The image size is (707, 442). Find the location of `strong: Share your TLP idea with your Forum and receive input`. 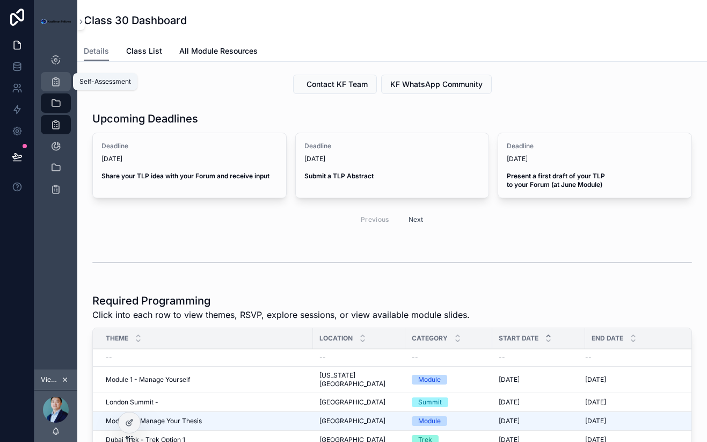

strong: Share your TLP idea with your Forum and receive input is located at coordinates (185, 175).